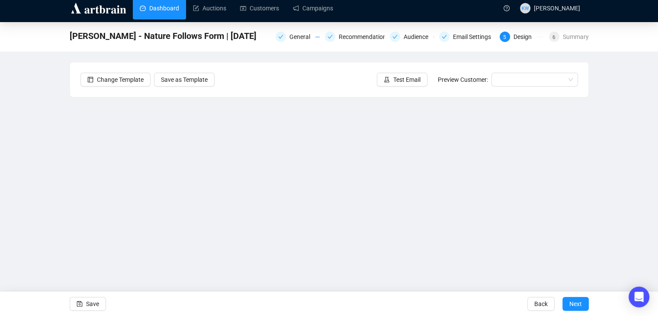 This screenshot has height=316, width=658. Describe the element at coordinates (575, 304) in the screenshot. I see `span: Next` at that location.